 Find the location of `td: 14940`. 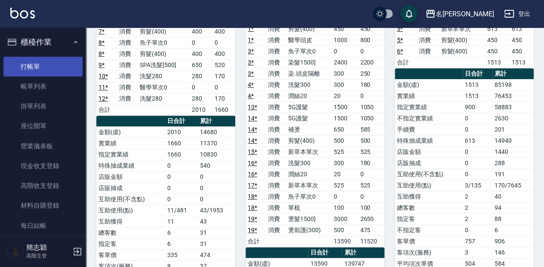

td: 14940 is located at coordinates (513, 141).